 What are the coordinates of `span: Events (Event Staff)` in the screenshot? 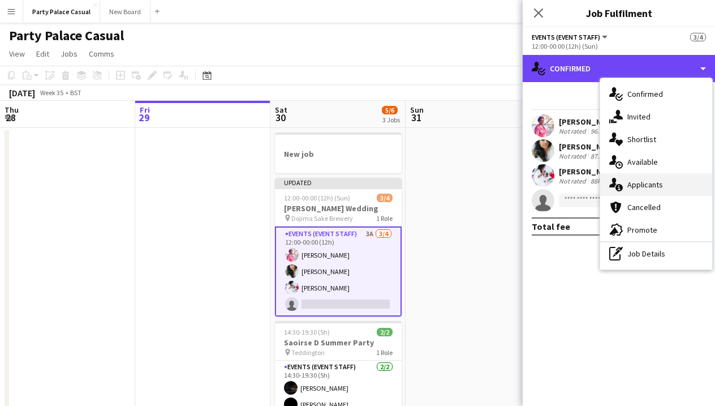 It's located at (566, 37).